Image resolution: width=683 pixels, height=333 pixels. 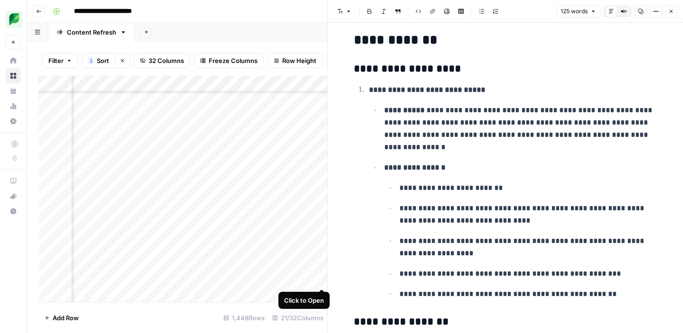 What do you see at coordinates (244, 318) in the screenshot?
I see `div: 1,448 Rows` at bounding box center [244, 318].